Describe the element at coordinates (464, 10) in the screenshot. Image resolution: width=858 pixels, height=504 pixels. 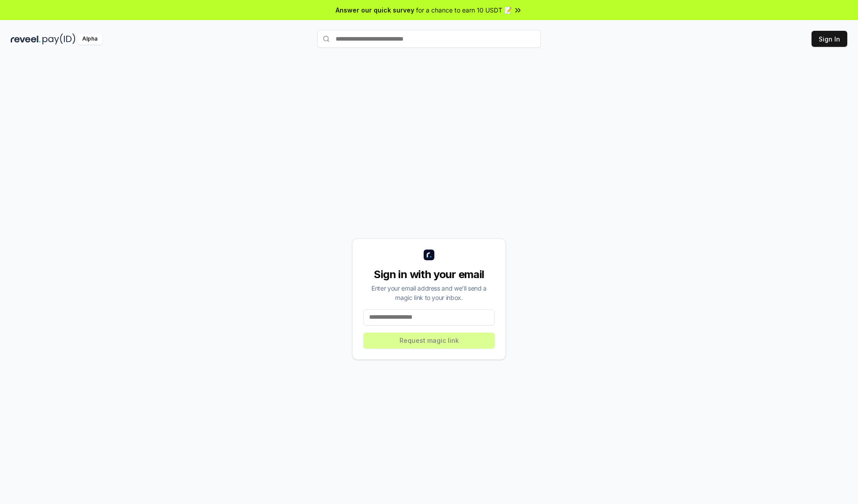
I see `span: for a chance to earn 10 USDT 📝` at that location.